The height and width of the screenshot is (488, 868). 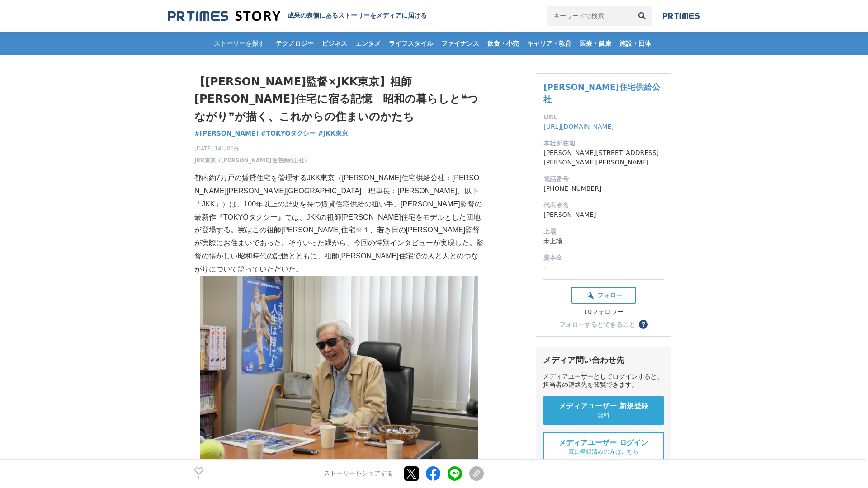 What do you see at coordinates (333, 133) in the screenshot?
I see `a: #JKK東京` at bounding box center [333, 133].